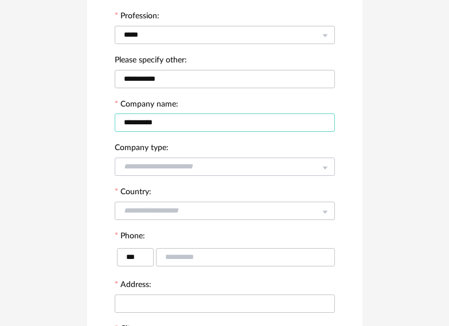 The width and height of the screenshot is (449, 326). What do you see at coordinates (133, 286) in the screenshot?
I see `label: Address:` at bounding box center [133, 286].